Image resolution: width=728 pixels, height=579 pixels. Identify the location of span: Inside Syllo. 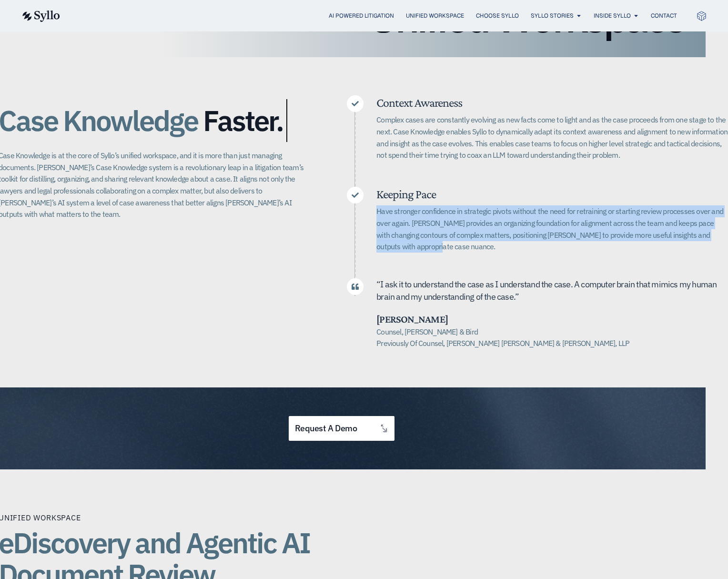
(612, 16).